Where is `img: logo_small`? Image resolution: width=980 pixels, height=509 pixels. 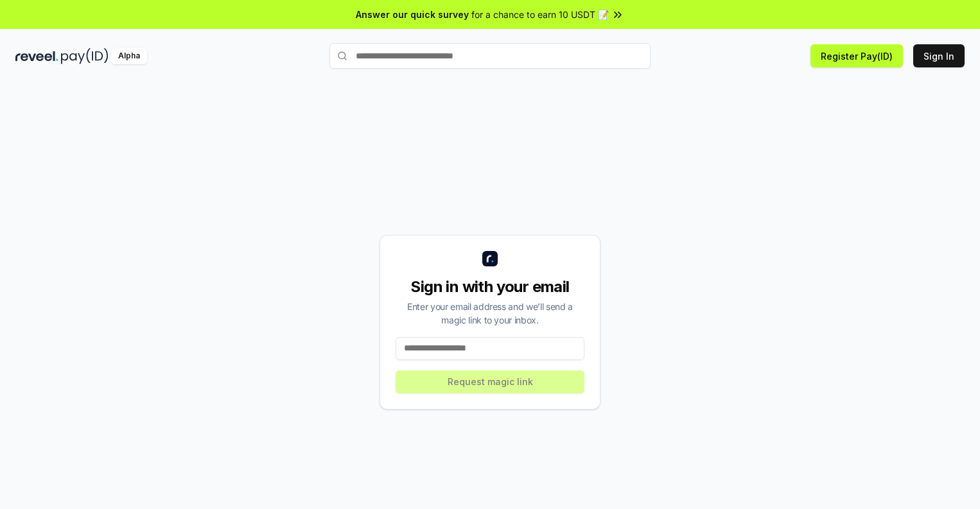 img: logo_small is located at coordinates (490, 259).